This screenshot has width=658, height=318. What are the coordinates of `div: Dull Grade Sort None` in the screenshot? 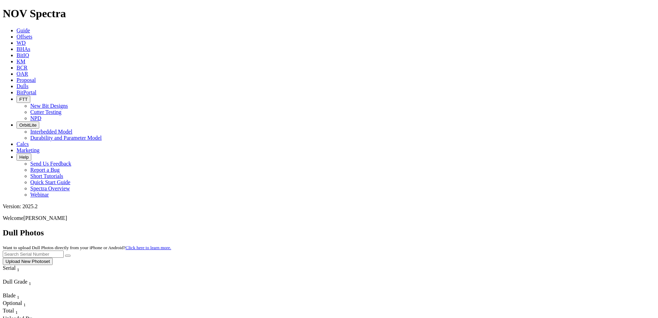 It's located at (27, 282).